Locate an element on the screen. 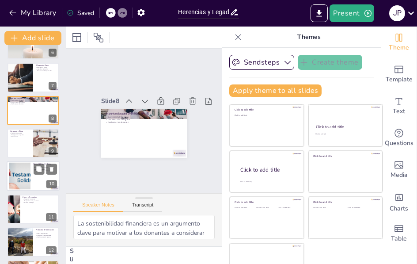  button: Add slide is located at coordinates (33, 38).